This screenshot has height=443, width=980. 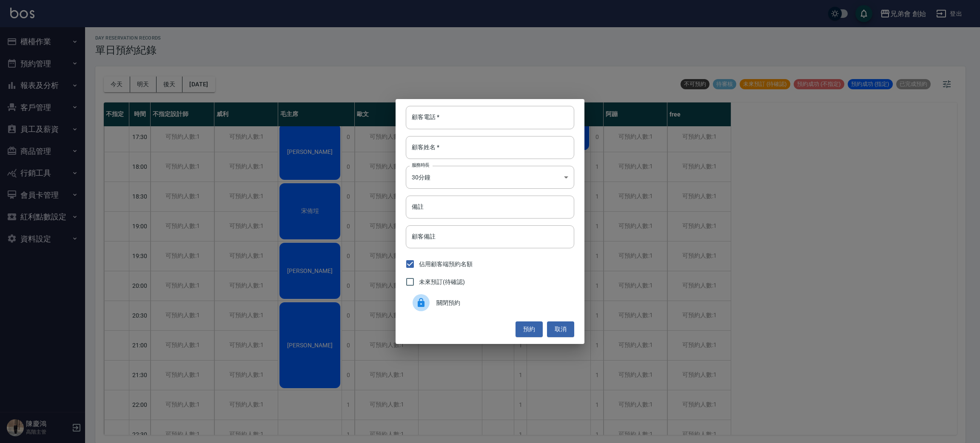 I want to click on label: 服務時長, so click(x=421, y=165).